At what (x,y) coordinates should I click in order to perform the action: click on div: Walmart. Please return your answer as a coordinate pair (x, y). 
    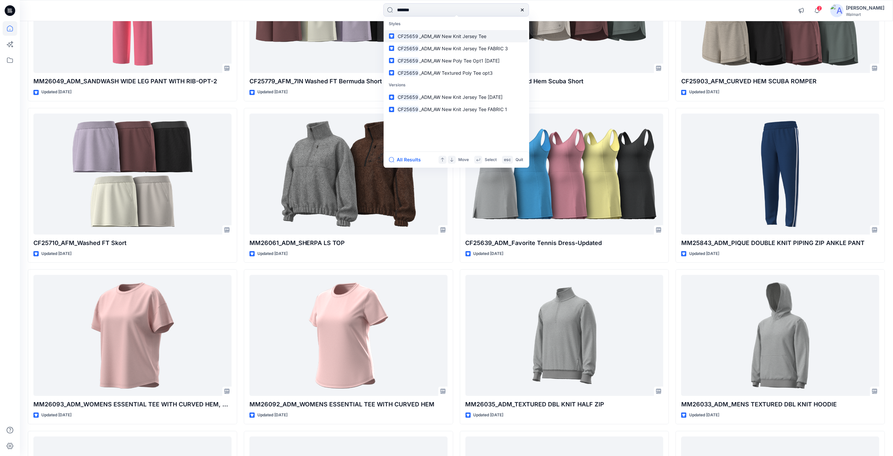
    Looking at the image, I should click on (865, 14).